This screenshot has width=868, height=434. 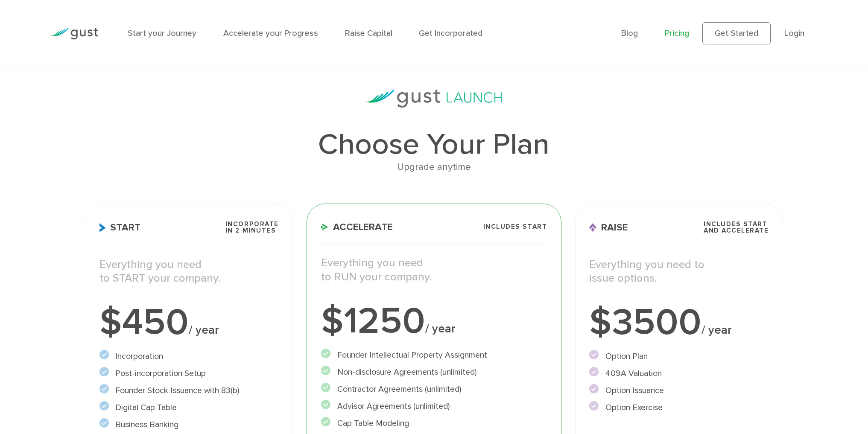 I want to click on li: Option Issuance, so click(x=679, y=390).